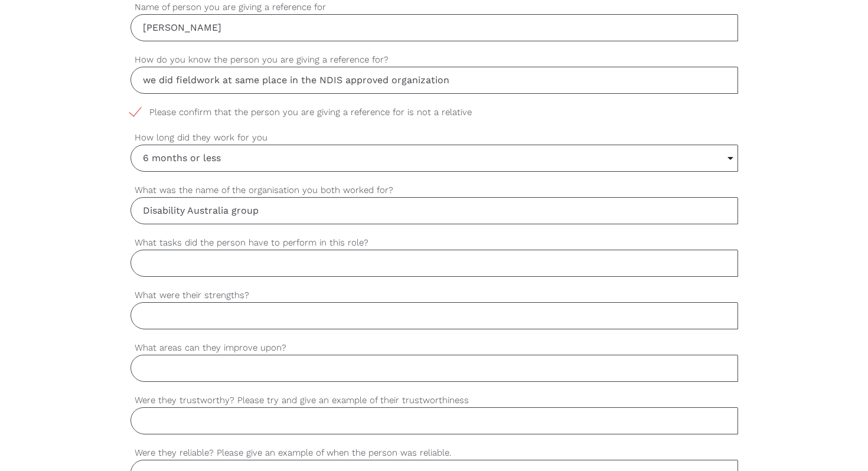 This screenshot has height=471, width=868. What do you see at coordinates (434, 347) in the screenshot?
I see `label: What areas can they improve upon?` at bounding box center [434, 347].